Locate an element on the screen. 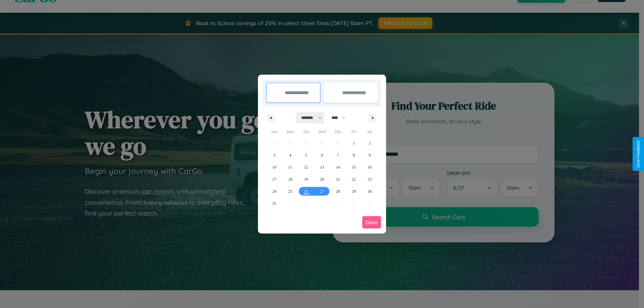 Image resolution: width=644 pixels, height=308 pixels. button: 15 is located at coordinates (353, 167).